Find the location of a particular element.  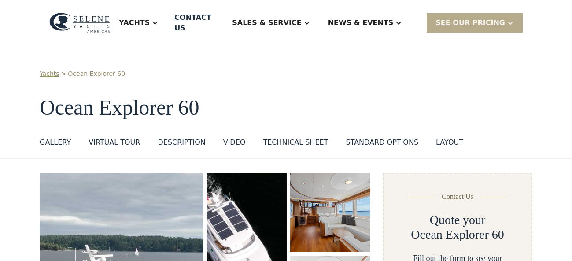

div: Contact Us is located at coordinates (458, 196).